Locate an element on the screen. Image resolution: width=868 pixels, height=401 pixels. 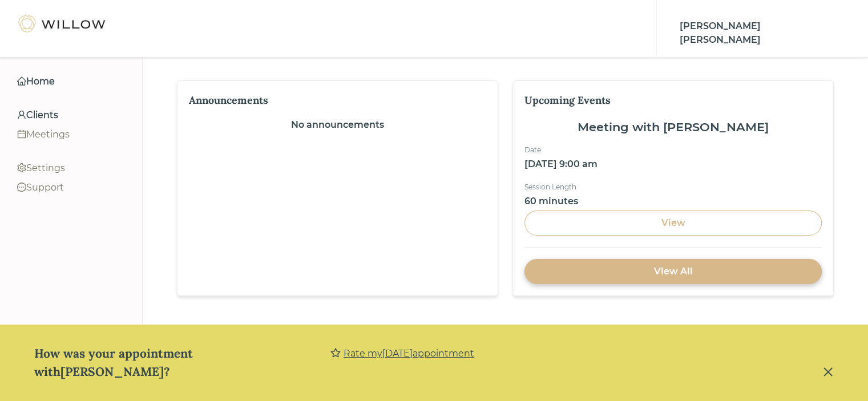
div: Meetings is located at coordinates (71, 134).